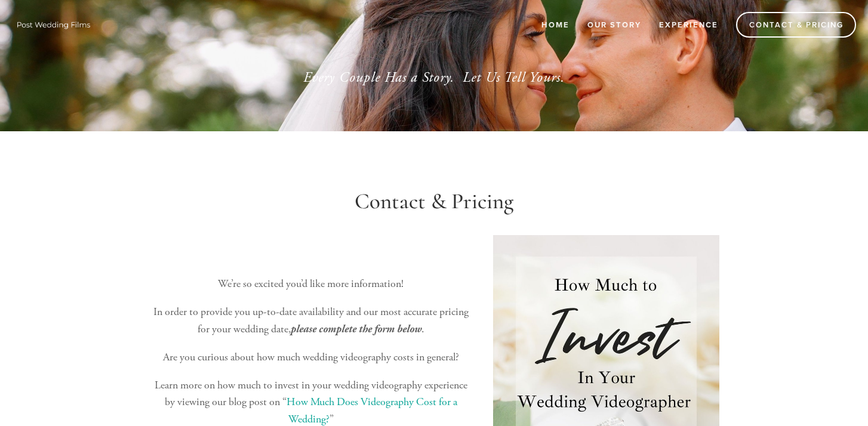  I want to click on a: Home, so click(555, 25).